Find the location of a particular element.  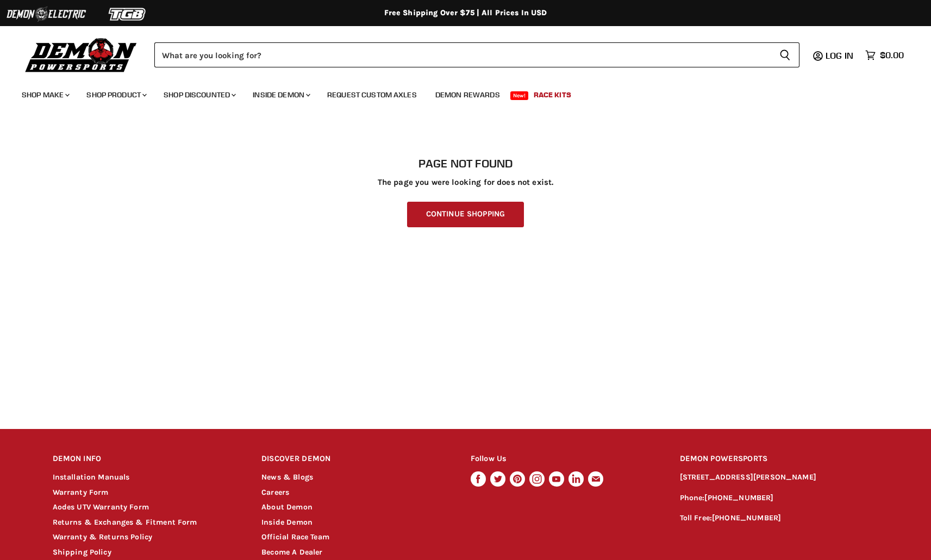

a: Become A Dealer is located at coordinates (292, 552).